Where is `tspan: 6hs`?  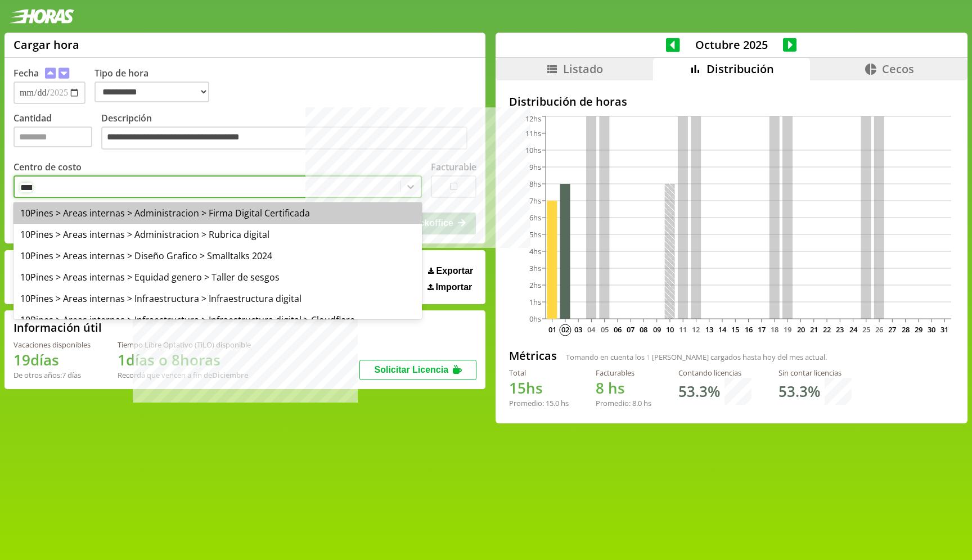
tspan: 6hs is located at coordinates (535, 218).